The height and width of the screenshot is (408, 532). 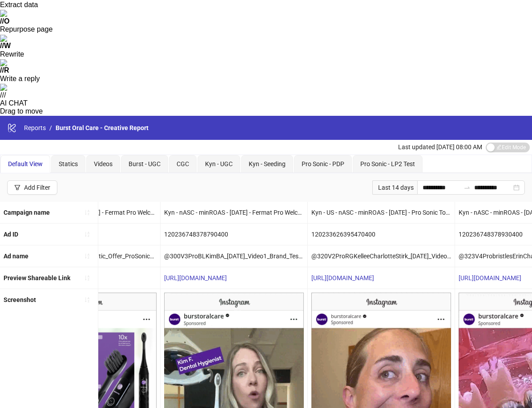 What do you see at coordinates (18, 187) in the screenshot?
I see `span: filter` at bounding box center [18, 187].